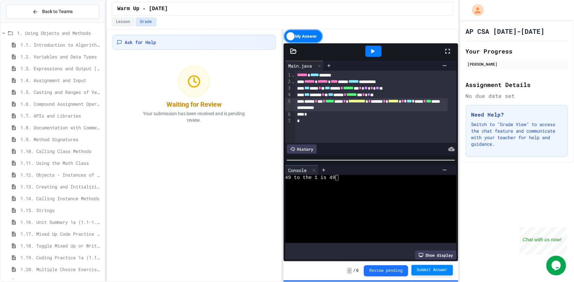  What do you see at coordinates (61, 68) in the screenshot?
I see `span: 1.3. Expressions and Output [New]` at bounding box center [61, 68].